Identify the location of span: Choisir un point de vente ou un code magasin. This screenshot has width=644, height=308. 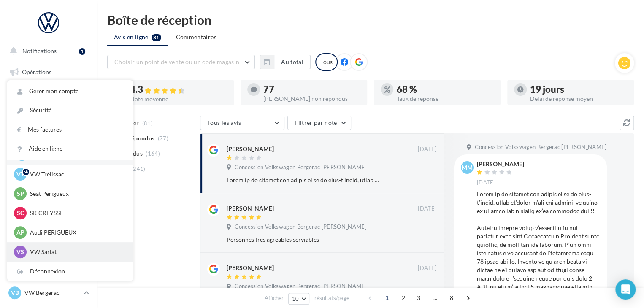
(177, 62).